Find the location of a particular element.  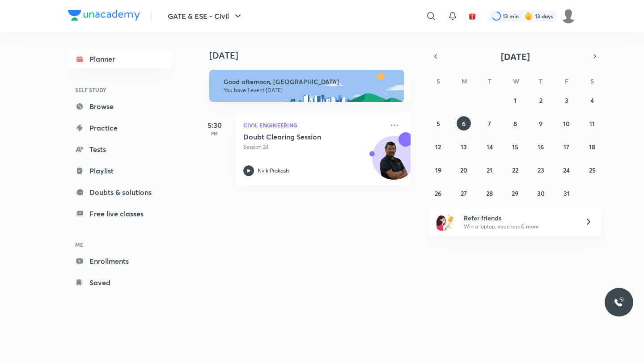

abbr: October 6, 2025 is located at coordinates (464, 123).